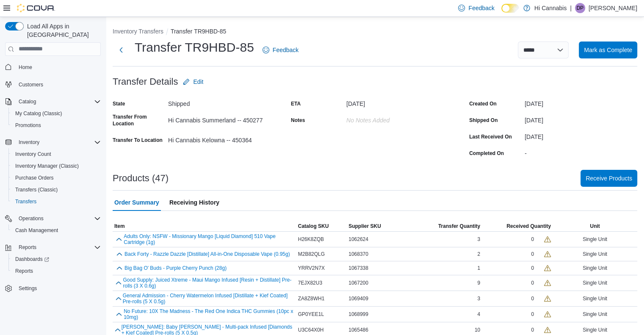 The width and height of the screenshot is (644, 335). What do you see at coordinates (195, 48) in the screenshot?
I see `h1: Transfer TR9HBD-85` at bounding box center [195, 48].